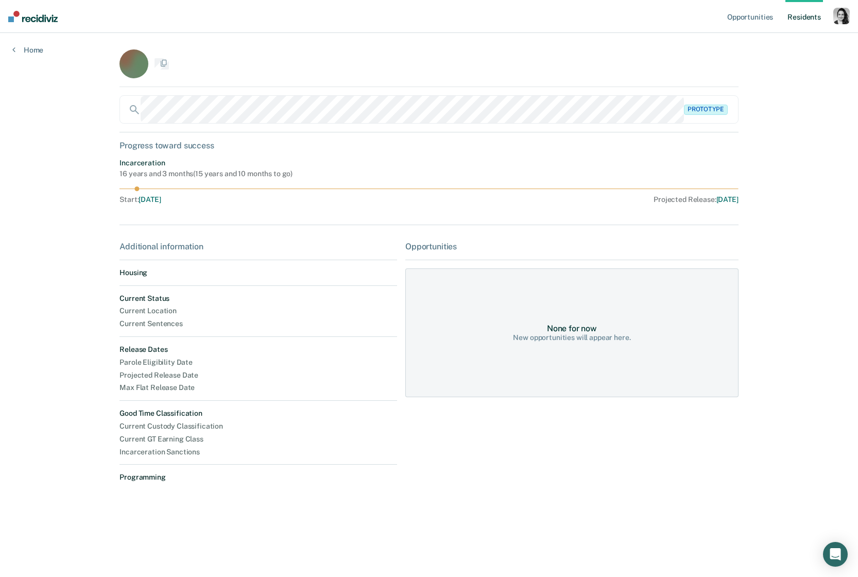 This screenshot has width=858, height=577. Describe the element at coordinates (258, 413) in the screenshot. I see `dt: Good Time Classification` at that location.